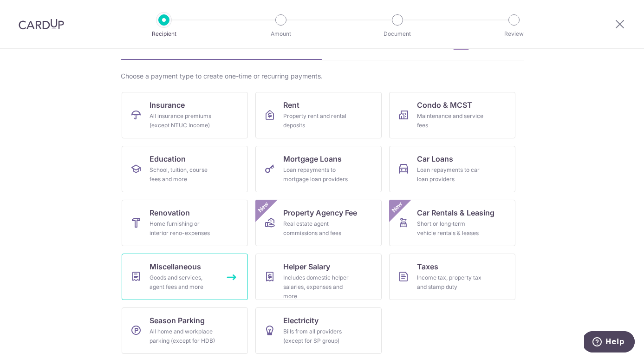 The image size is (644, 359). Describe the element at coordinates (185, 115) in the screenshot. I see `a: InsuranceAll insurance premiums (except NTUC Income)` at that location.